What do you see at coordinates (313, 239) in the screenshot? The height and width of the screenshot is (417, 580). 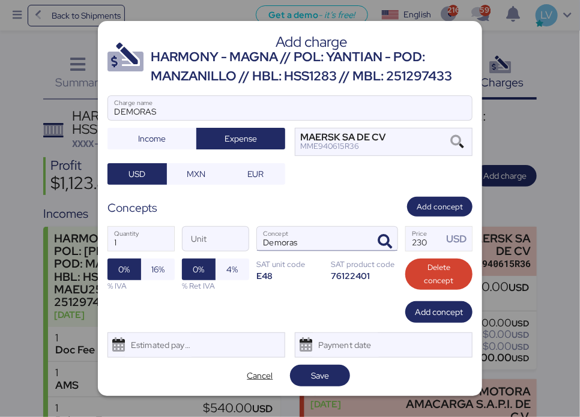 I see `input: Concept` at bounding box center [313, 239].